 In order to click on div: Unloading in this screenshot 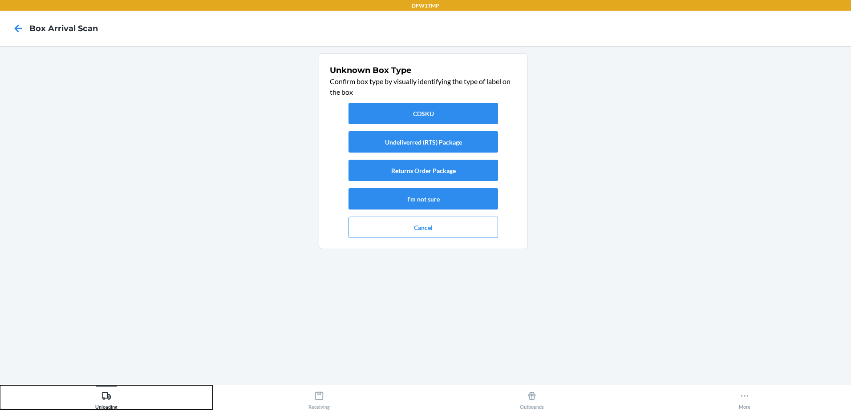, I will do `click(106, 399)`.